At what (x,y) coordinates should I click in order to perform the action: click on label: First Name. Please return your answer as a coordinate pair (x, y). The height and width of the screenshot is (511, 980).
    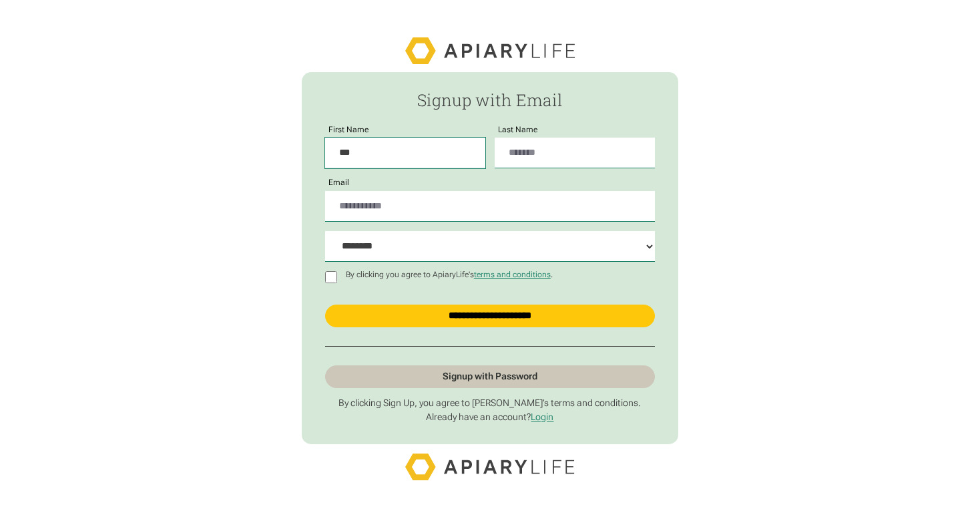
    Looking at the image, I should click on (348, 129).